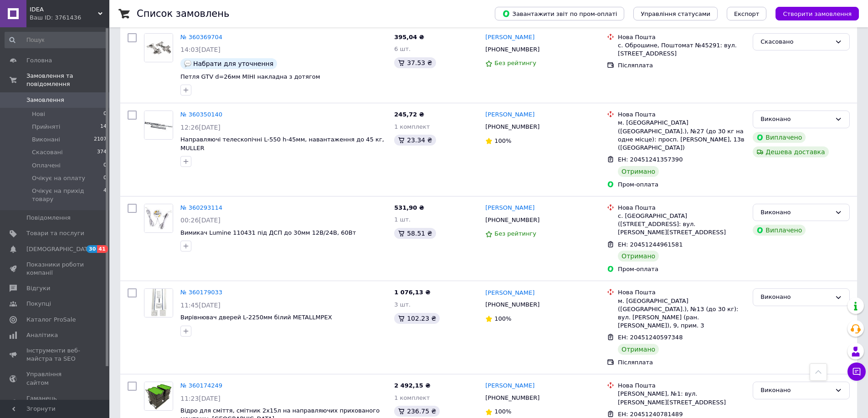  What do you see at coordinates (747, 13) in the screenshot?
I see `span: Експорт` at bounding box center [747, 13].